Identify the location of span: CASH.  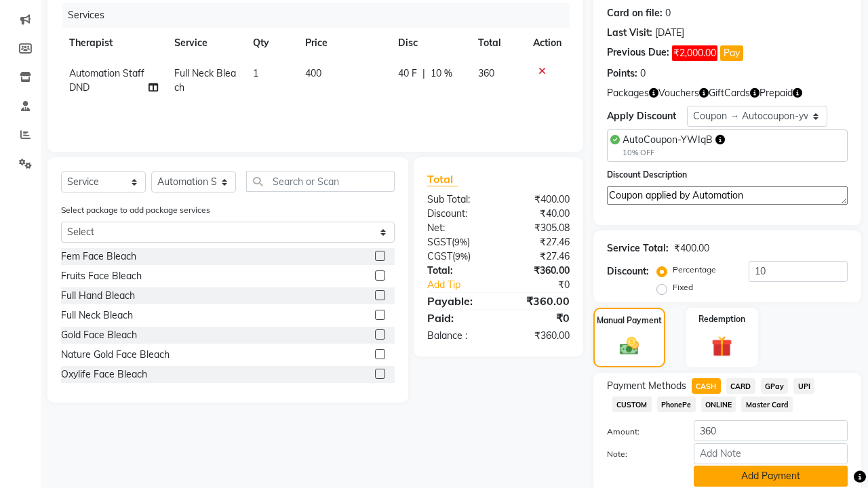
(706, 385).